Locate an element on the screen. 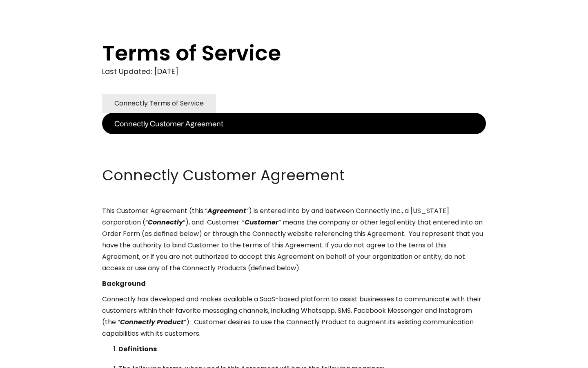 This screenshot has height=368, width=588. strong: Definitions is located at coordinates (137, 349).